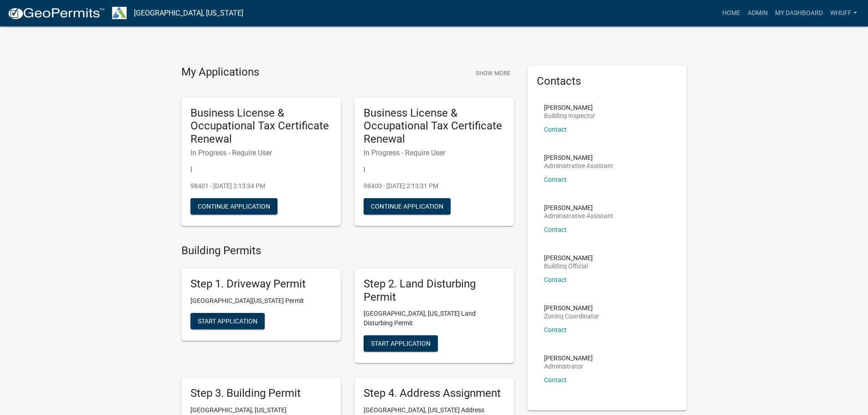 The height and width of the screenshot is (415, 868). Describe the element at coordinates (434, 290) in the screenshot. I see `h5: Step 2. Land Disturbing Permit` at that location.